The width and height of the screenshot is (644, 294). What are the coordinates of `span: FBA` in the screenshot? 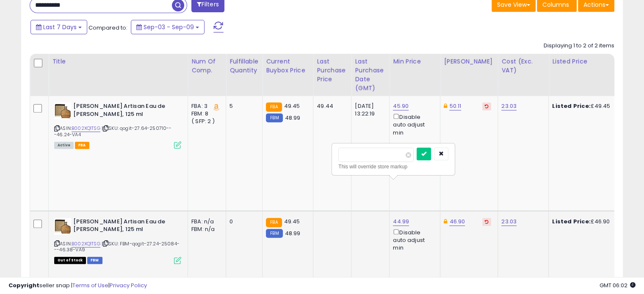 It's located at (82, 145).